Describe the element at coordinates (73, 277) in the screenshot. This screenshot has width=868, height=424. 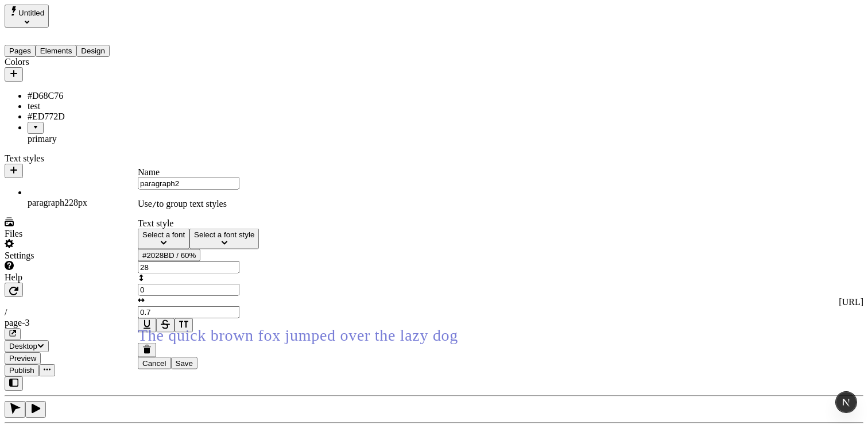
I see `div: Help` at that location.